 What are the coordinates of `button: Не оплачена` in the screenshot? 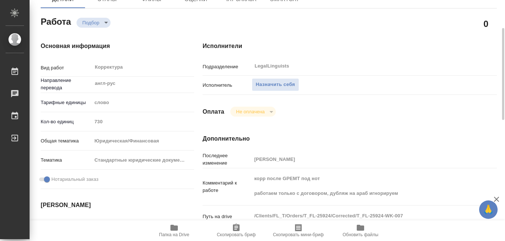 It's located at (250, 112).